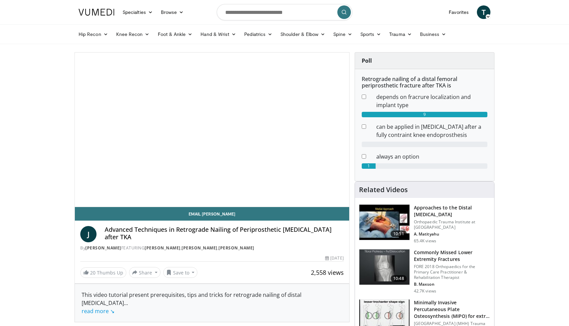 The width and height of the screenshot is (569, 326). I want to click on dd: depends on fracrure localization and implant type, so click(432, 101).